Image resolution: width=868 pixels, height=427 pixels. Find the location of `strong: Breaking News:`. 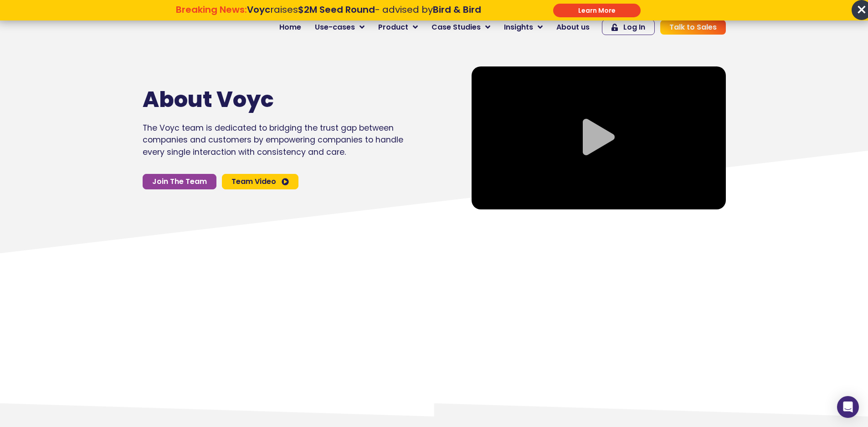

strong: Breaking News: is located at coordinates (212, 9).